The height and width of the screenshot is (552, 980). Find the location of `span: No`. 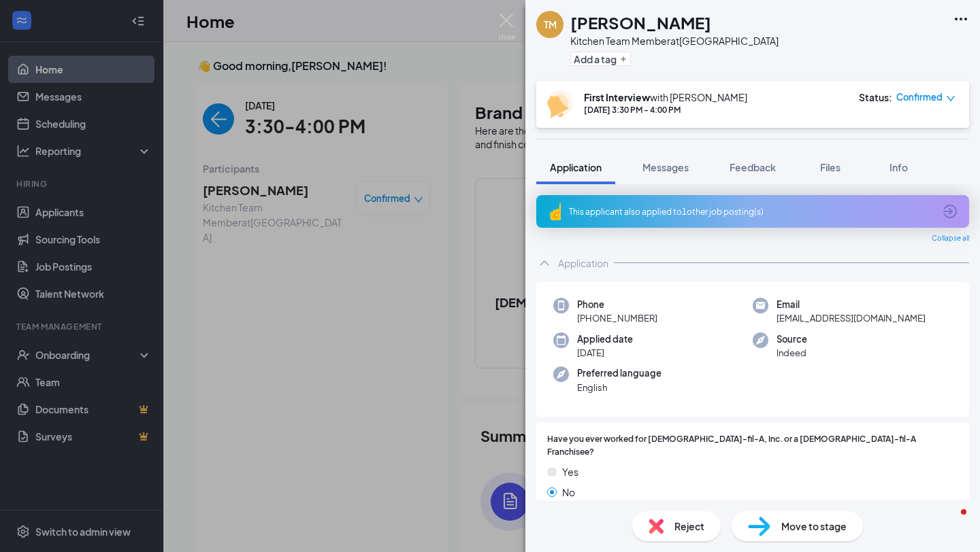

span: No is located at coordinates (568, 492).